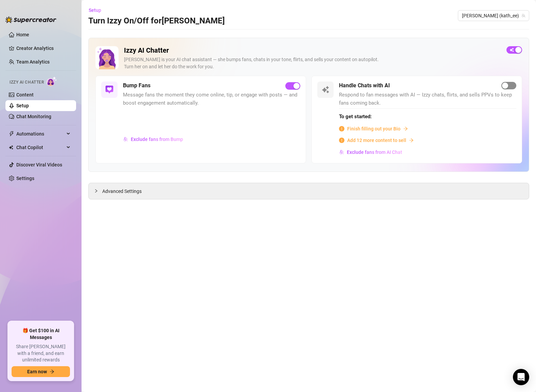 The width and height of the screenshot is (536, 392). Describe the element at coordinates (40, 147) in the screenshot. I see `span: Chat Copilot` at that location.